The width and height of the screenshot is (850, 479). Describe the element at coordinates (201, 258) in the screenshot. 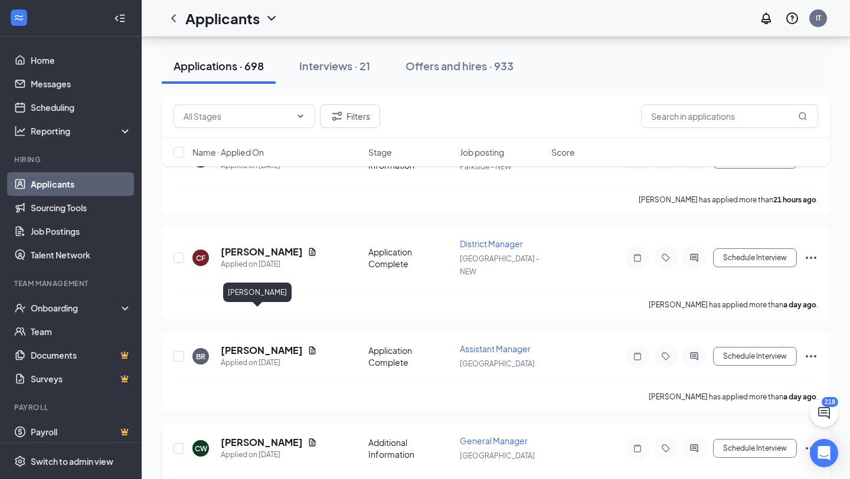

I see `div: CF` at that location.